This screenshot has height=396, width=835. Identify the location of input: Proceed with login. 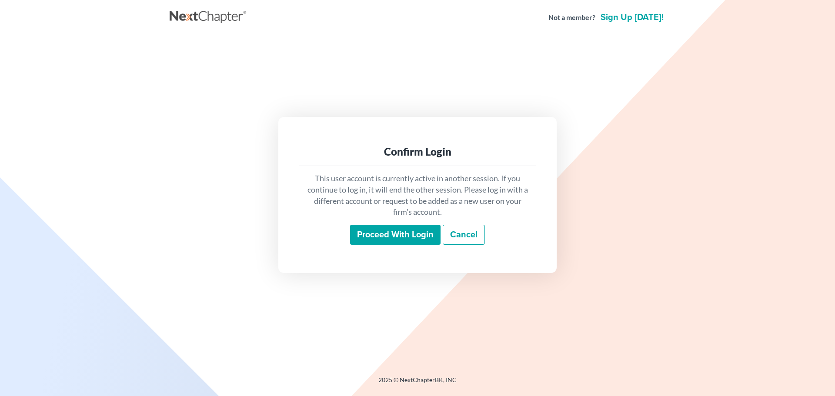
(395, 235).